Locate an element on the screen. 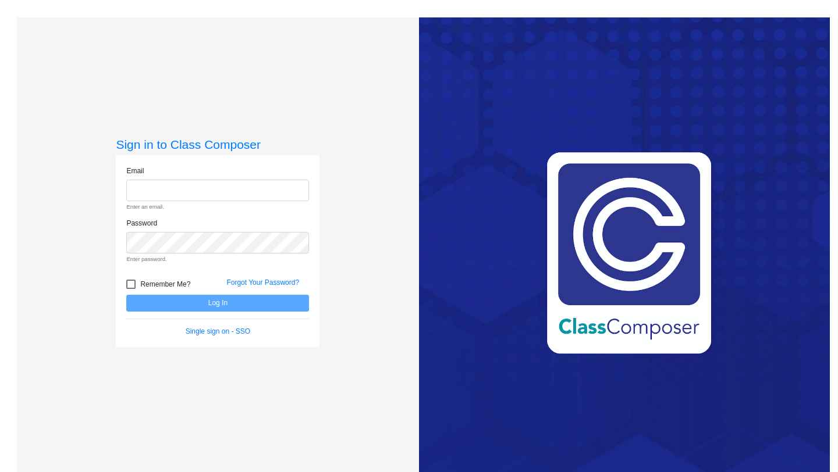 Image resolution: width=838 pixels, height=472 pixels. a: Forgot Your Password? is located at coordinates (262, 283).